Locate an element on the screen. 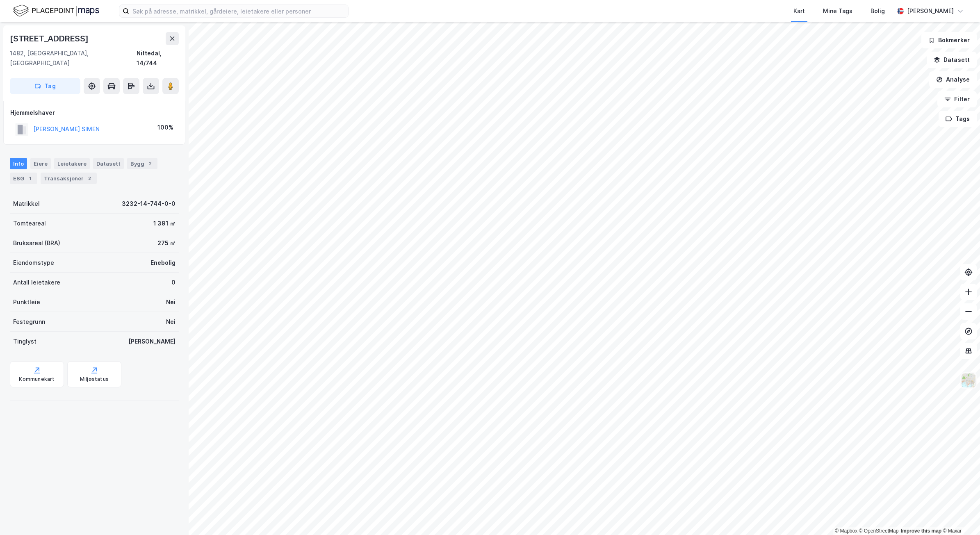  div: Nittedal, 14/744 is located at coordinates (158, 59).